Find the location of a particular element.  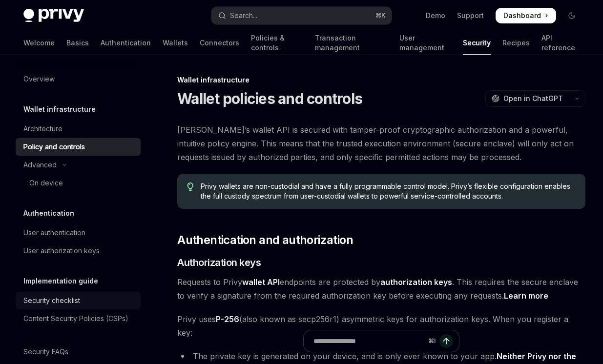

a: API reference is located at coordinates (560, 43).